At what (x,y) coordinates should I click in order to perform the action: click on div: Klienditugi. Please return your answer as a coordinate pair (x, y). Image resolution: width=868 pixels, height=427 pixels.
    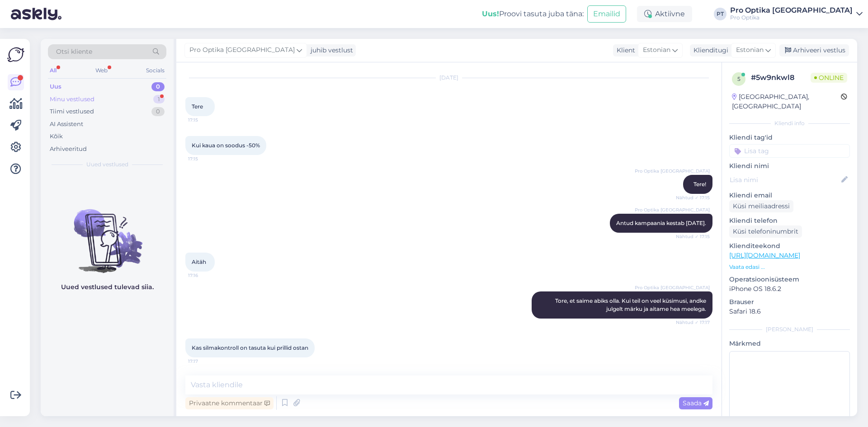
    Looking at the image, I should click on (709, 50).